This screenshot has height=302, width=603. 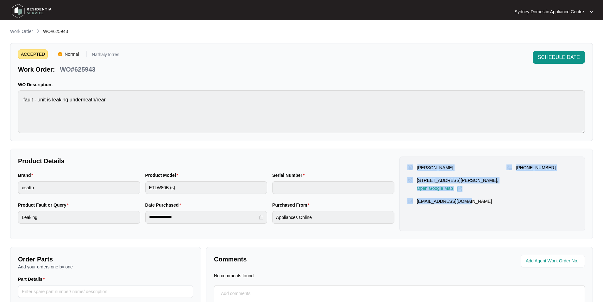 I want to click on input: Brand, so click(x=79, y=187).